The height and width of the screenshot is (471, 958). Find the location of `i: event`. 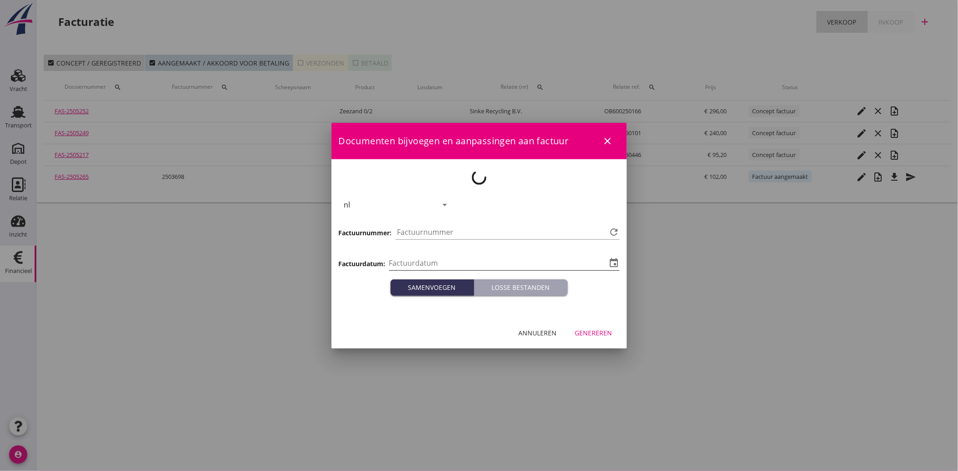

i: event is located at coordinates (614, 263).